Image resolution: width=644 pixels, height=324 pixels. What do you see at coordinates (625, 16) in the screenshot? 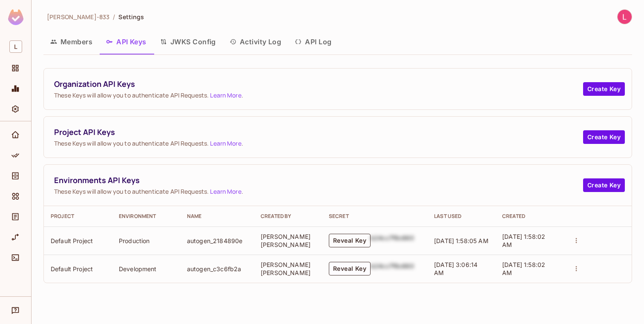
I see `img: Luis Angel Anampa Lavado` at bounding box center [625, 16].